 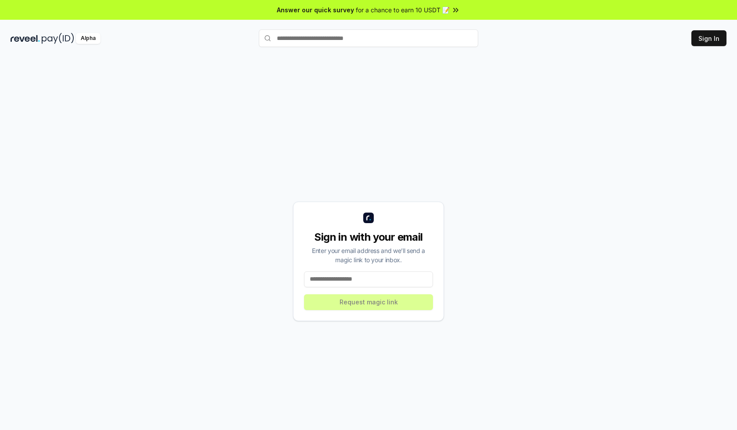 I want to click on div: Sign in with your email, so click(x=369, y=237).